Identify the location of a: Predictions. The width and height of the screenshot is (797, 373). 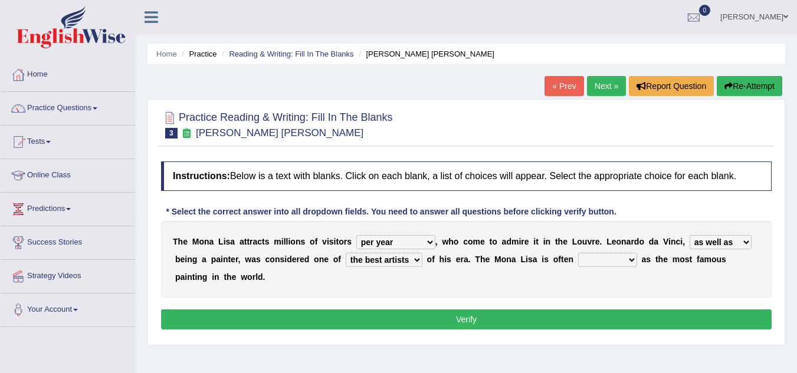
(68, 208).